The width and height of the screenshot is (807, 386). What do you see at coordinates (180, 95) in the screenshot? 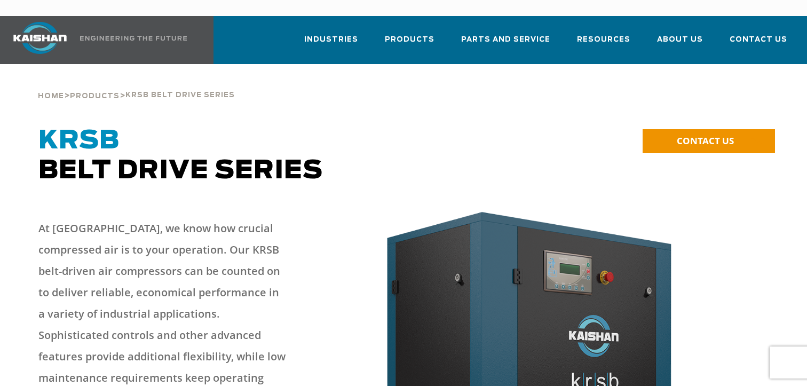
I see `span: krsb belt drive series` at bounding box center [180, 95].